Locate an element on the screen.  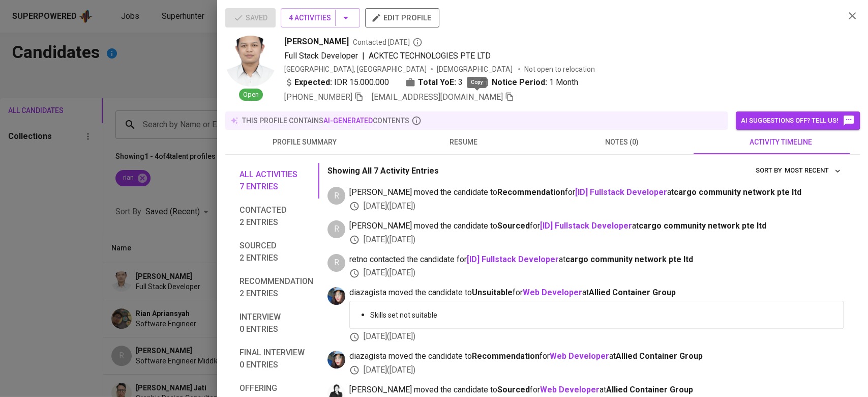
img: 3e6af42998ba766e865c55260a7981b1.png is located at coordinates (251, 61).